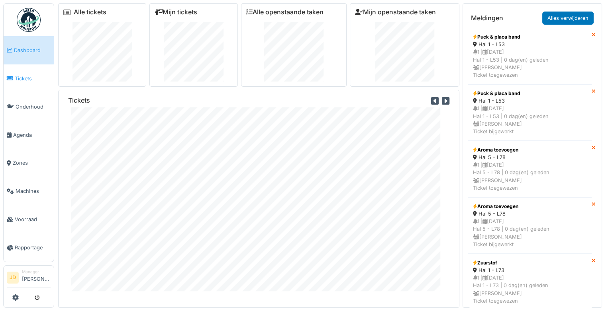 Image resolution: width=606 pixels, height=311 pixels. What do you see at coordinates (29, 248) in the screenshot?
I see `a: Rapportage` at bounding box center [29, 248].